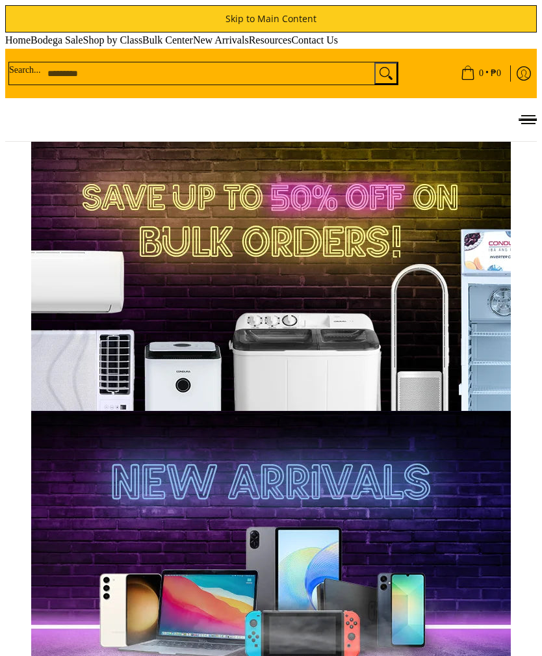  What do you see at coordinates (271, 19) in the screenshot?
I see `a: Skip to Main Content` at bounding box center [271, 19].